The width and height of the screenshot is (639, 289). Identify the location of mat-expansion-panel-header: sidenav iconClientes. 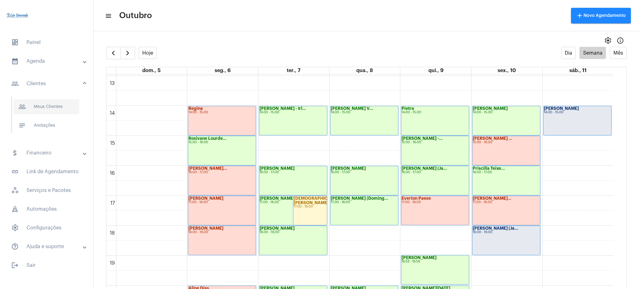
(48, 84).